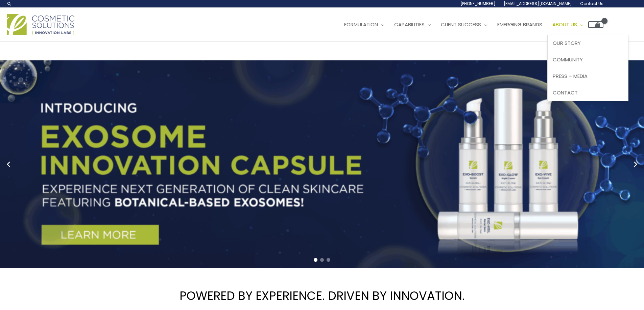  I want to click on span: Formulation, so click(361, 24).